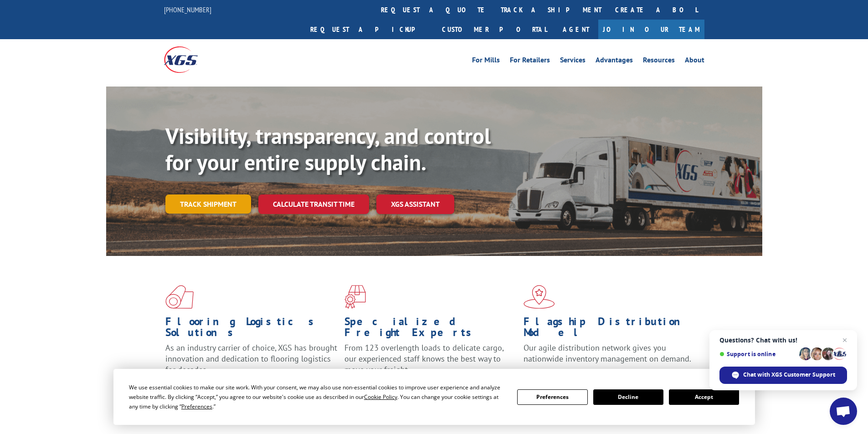  What do you see at coordinates (576, 29) in the screenshot?
I see `a: Agent` at bounding box center [576, 29].